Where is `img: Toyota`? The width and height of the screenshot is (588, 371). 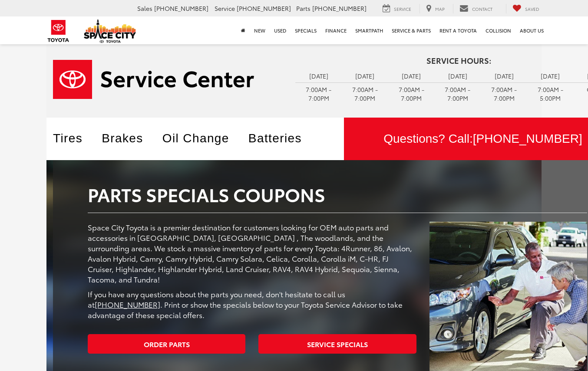 img: Toyota is located at coordinates (58, 31).